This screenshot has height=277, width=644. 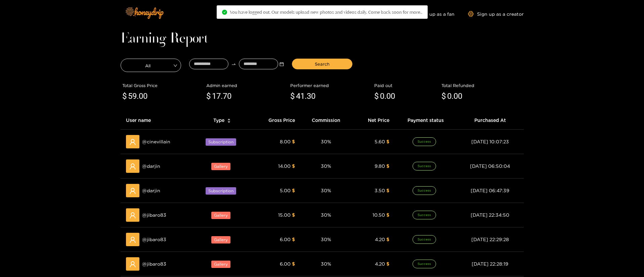 I want to click on th: Gross Price, so click(x=276, y=120).